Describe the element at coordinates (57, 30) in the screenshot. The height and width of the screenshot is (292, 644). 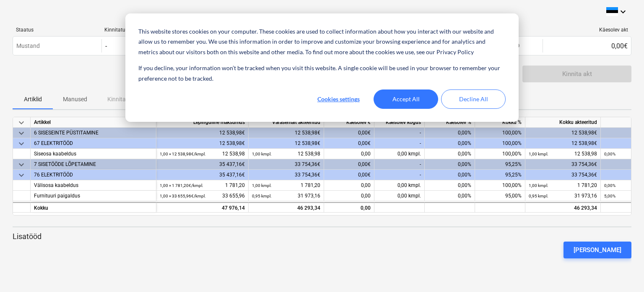
I see `div: Staatus` at that location.